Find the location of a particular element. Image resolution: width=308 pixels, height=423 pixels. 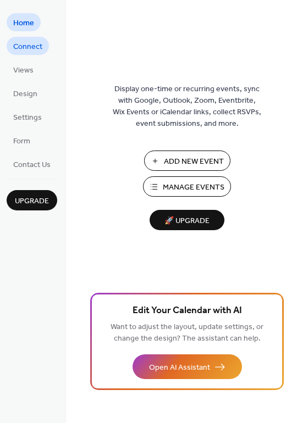

a: Design is located at coordinates (25, 93).